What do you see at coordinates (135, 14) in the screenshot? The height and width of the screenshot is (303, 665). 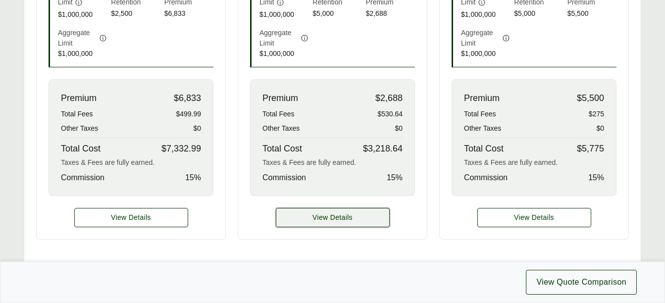 I see `span: $2,500` at bounding box center [135, 14].